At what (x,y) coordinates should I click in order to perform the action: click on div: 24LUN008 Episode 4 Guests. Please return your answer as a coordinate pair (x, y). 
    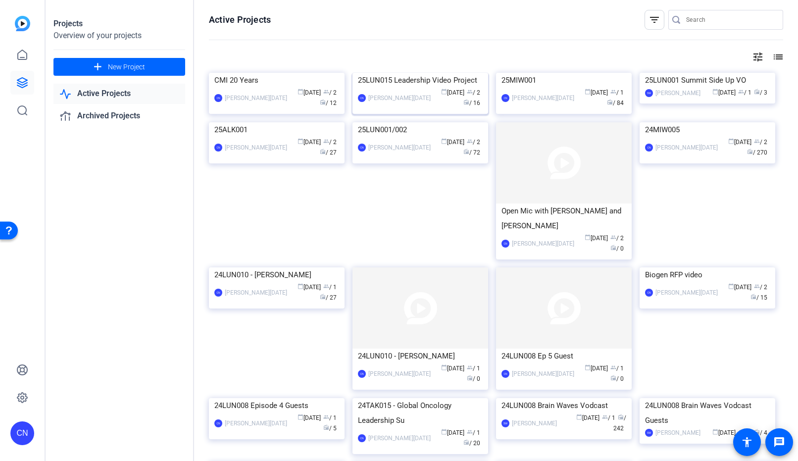
    Looking at the image, I should click on (277, 405).